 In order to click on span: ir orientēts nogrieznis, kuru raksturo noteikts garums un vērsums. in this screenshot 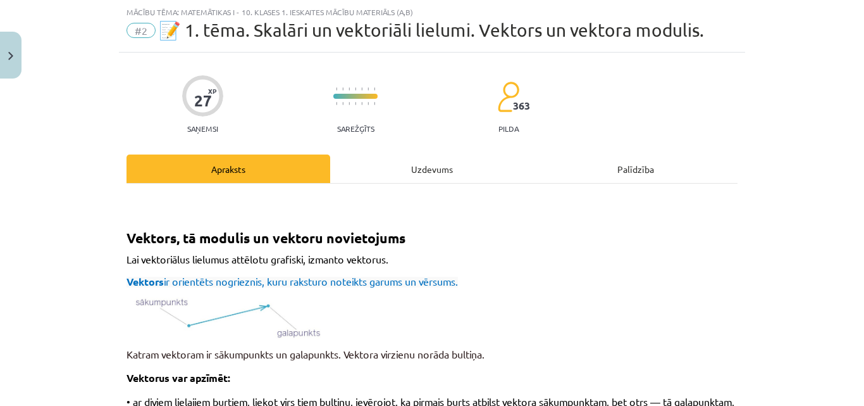, I will do `click(311, 281)`.